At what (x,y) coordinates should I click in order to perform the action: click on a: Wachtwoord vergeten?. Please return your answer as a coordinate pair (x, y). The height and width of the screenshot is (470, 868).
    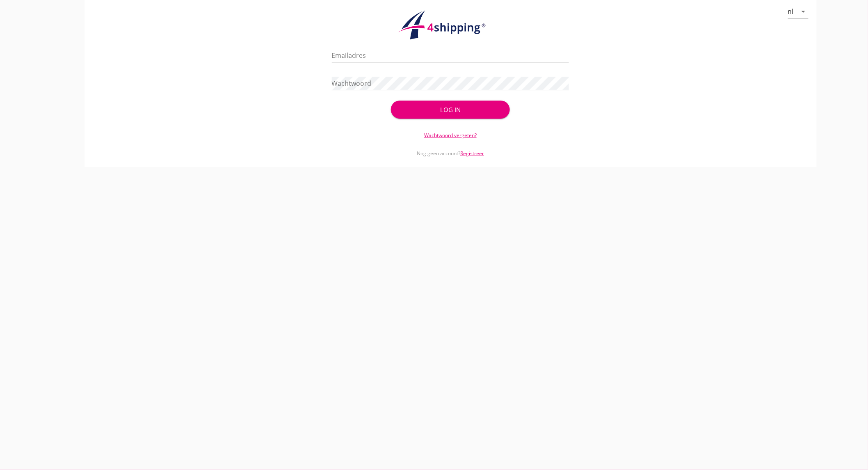
    Looking at the image, I should click on (450, 135).